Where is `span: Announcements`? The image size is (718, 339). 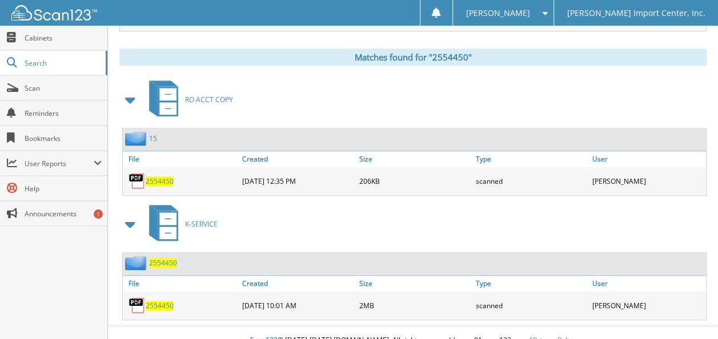 span: Announcements is located at coordinates (63, 214).